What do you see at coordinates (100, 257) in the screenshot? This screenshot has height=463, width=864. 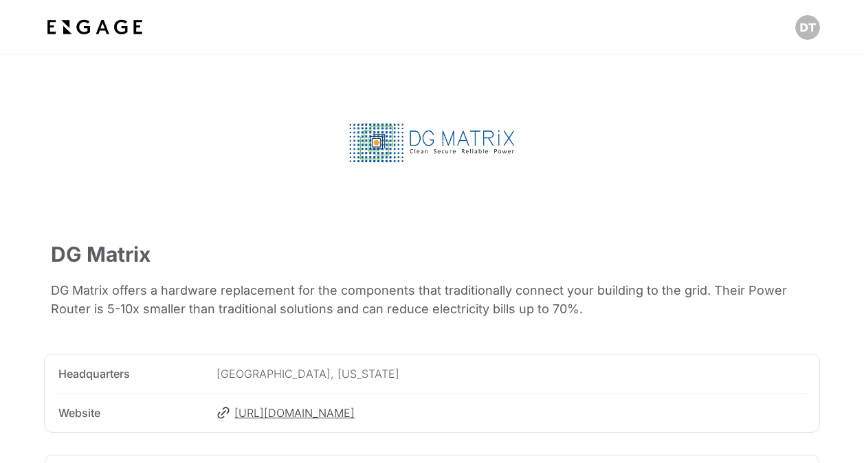 I see `p: DG Matrix` at bounding box center [100, 257].